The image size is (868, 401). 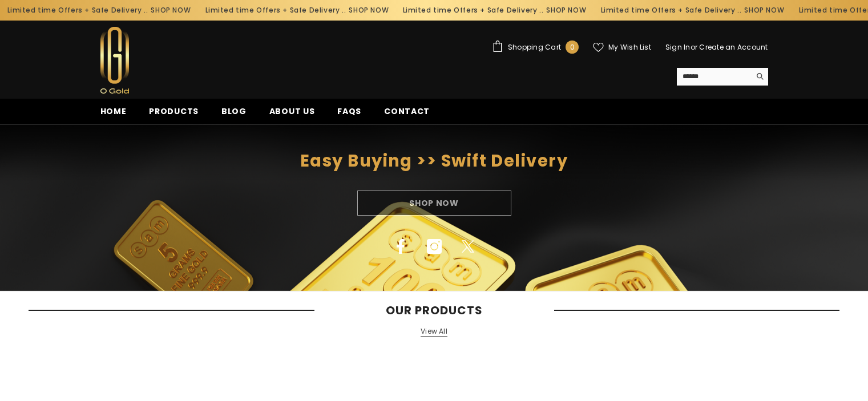 What do you see at coordinates (173, 111) in the screenshot?
I see `span: Products` at bounding box center [173, 111].